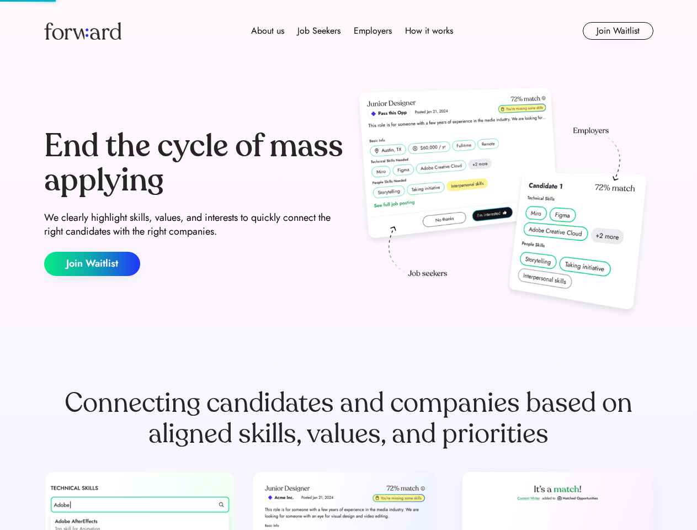 This screenshot has height=530, width=697. I want to click on div: Employers, so click(372, 31).